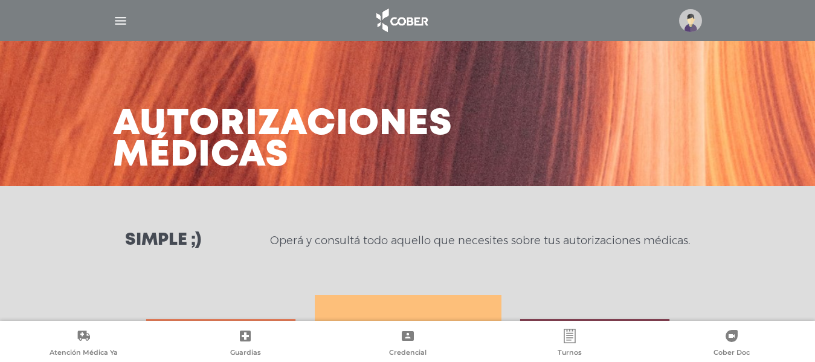 Image resolution: width=815 pixels, height=362 pixels. What do you see at coordinates (83, 344) in the screenshot?
I see `a: Atención Médica Ya` at bounding box center [83, 344].